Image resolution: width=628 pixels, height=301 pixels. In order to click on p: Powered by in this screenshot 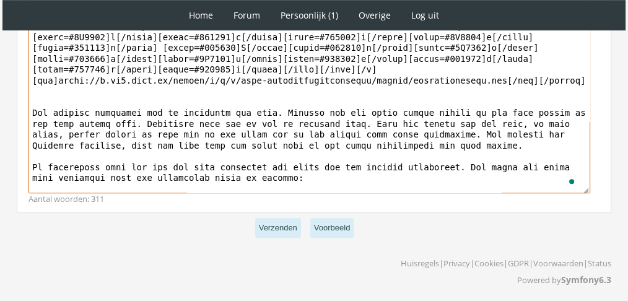, I will do `click(506, 280)`.